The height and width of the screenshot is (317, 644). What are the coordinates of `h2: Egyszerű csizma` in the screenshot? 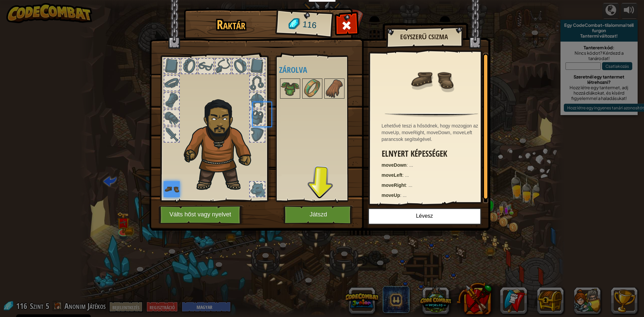 It's located at (425, 37).